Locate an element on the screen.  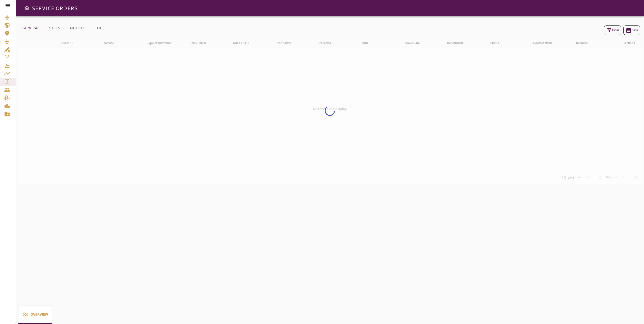
button: Date is located at coordinates (632, 30).